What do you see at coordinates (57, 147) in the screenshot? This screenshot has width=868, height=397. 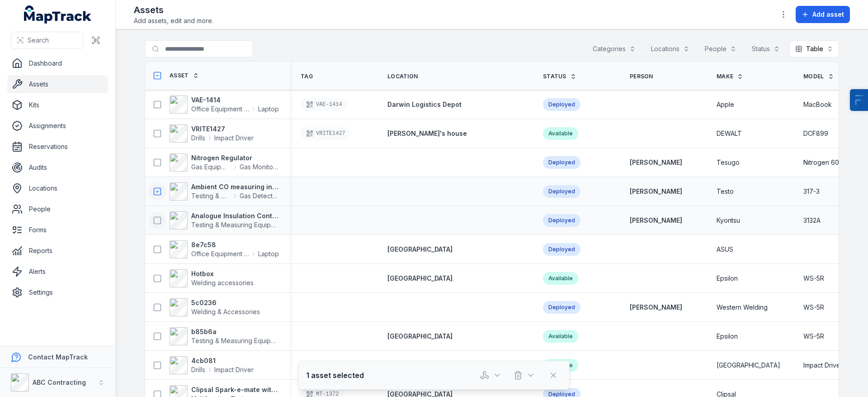 I see `a: Reservations` at bounding box center [57, 147].